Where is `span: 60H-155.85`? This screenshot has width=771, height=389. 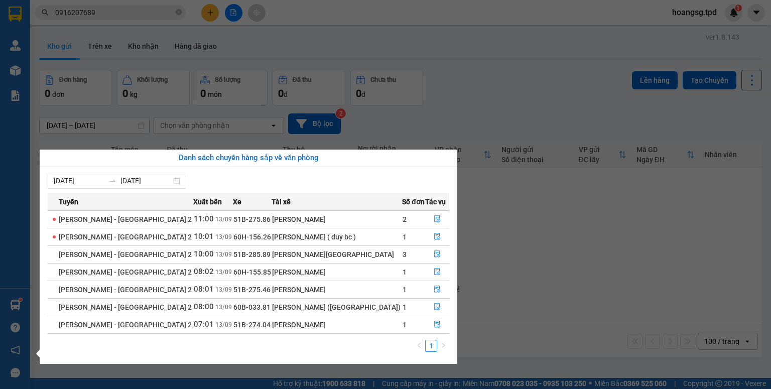 span: 60H-155.85 is located at coordinates (252, 272).